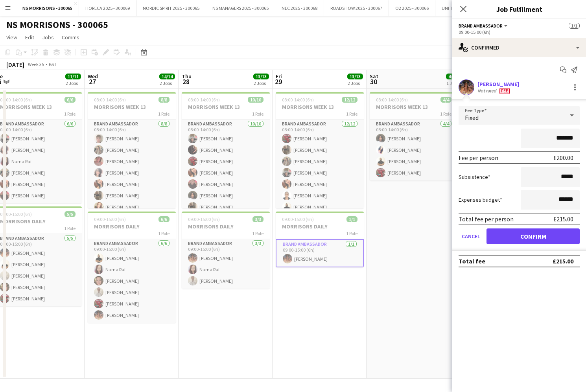 The height and width of the screenshot is (392, 586). Describe the element at coordinates (57, 25) in the screenshot. I see `h1: NS MORRISONS - 300065` at that location.